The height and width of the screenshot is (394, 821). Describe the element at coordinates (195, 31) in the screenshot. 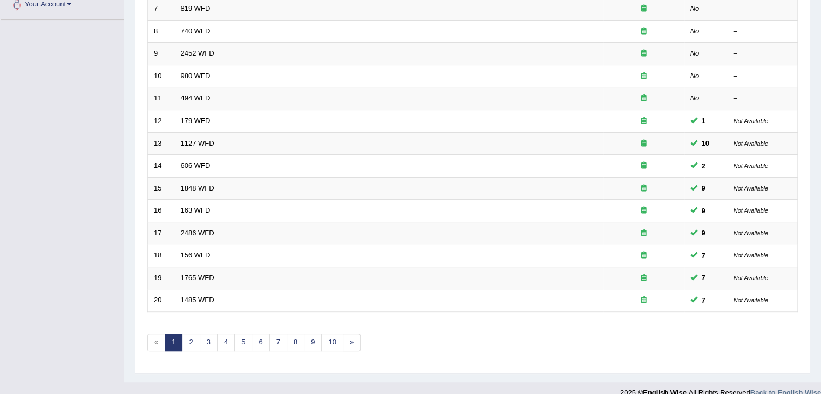

I see `a: 740 WFD` at that location.